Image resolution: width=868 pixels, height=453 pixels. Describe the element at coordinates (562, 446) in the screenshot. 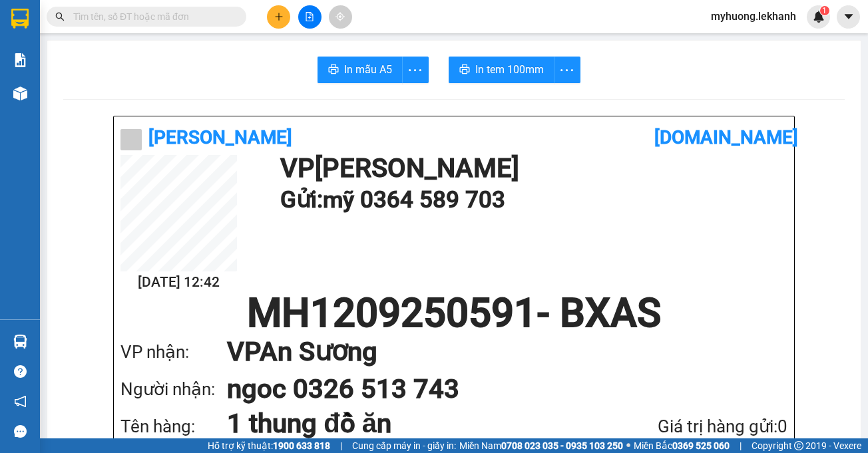

I see `strong: 0708 023 035 - 0935 103 250` at that location.